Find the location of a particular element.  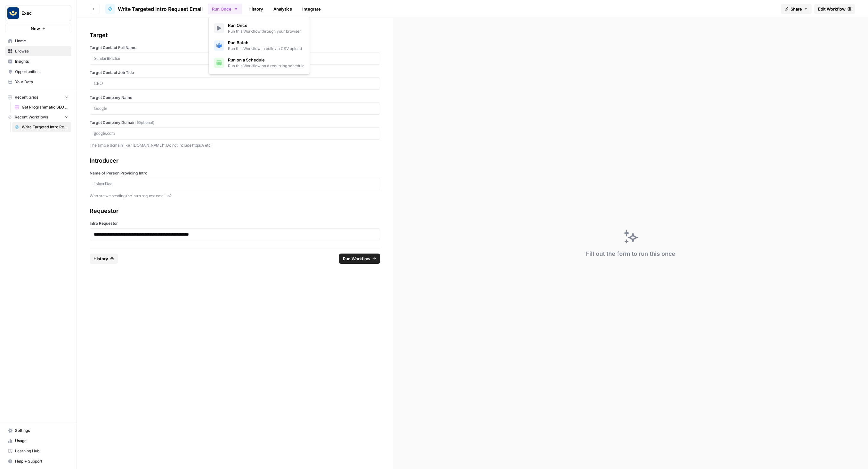

span: (Optional) is located at coordinates (146, 123).